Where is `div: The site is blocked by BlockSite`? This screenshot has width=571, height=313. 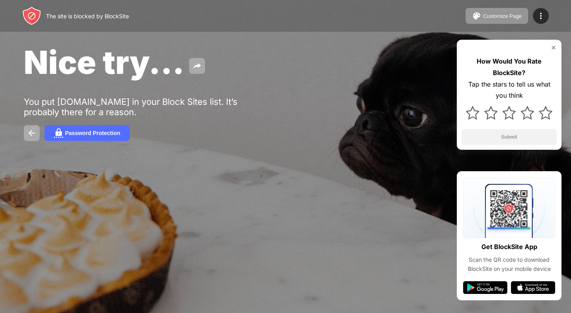 div: The site is blocked by BlockSite is located at coordinates (87, 16).